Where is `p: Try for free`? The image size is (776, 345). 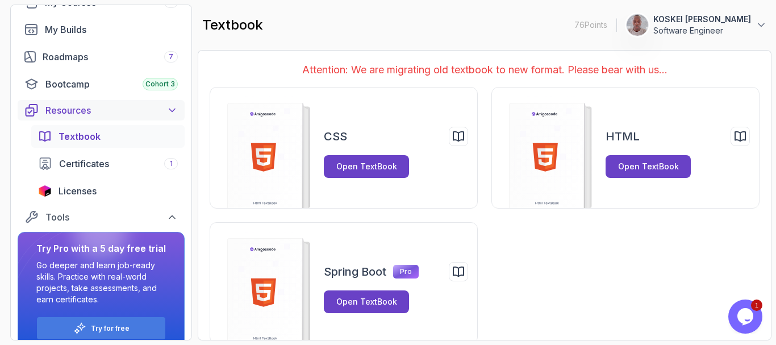
p: Try for free is located at coordinates (110, 328).